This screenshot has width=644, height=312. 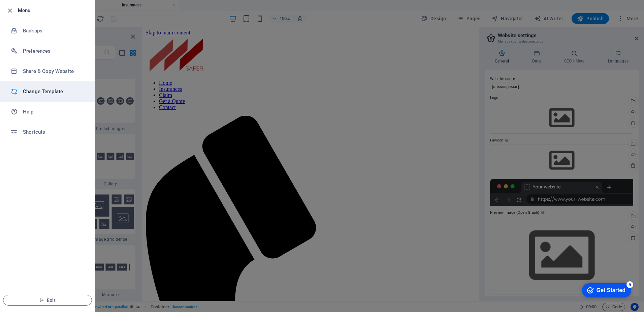 I want to click on h6: Help, so click(x=54, y=112).